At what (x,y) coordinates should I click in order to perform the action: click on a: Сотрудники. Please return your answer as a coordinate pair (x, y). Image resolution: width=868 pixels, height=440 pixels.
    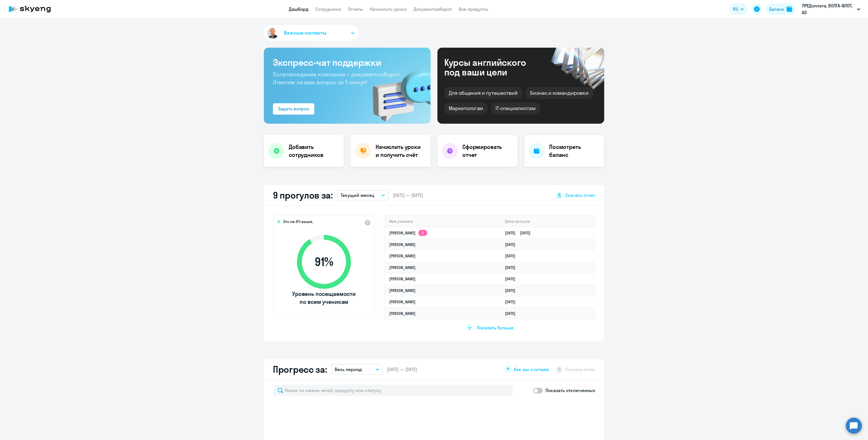
    Looking at the image, I should click on (328, 9).